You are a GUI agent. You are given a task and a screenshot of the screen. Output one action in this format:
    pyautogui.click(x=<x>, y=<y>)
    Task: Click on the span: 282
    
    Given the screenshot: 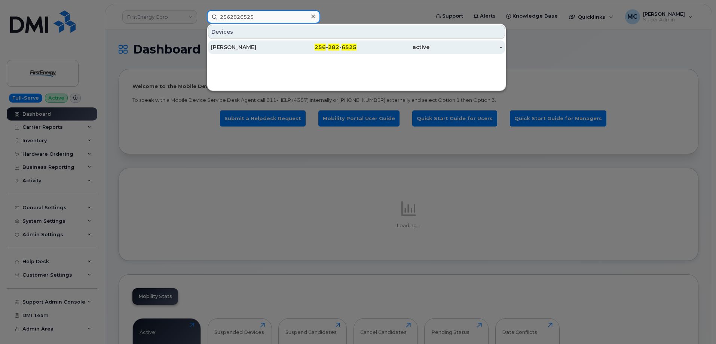 What is the action you would take?
    pyautogui.click(x=334, y=47)
    